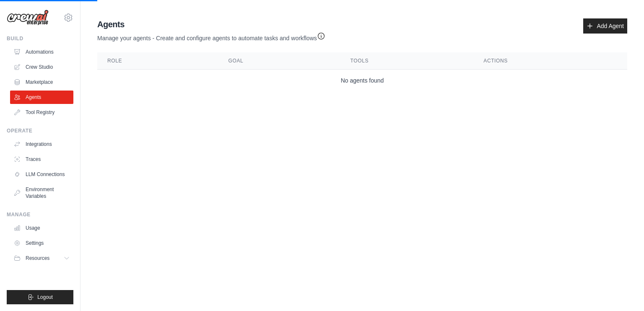  Describe the element at coordinates (605, 26) in the screenshot. I see `a: Add Agent` at that location.